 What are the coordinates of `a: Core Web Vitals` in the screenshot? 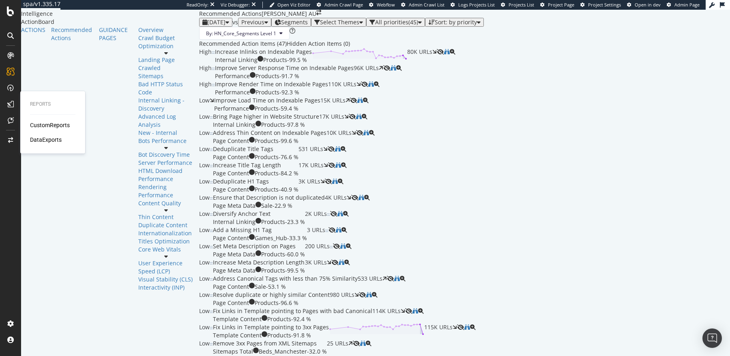 It's located at (166, 250).